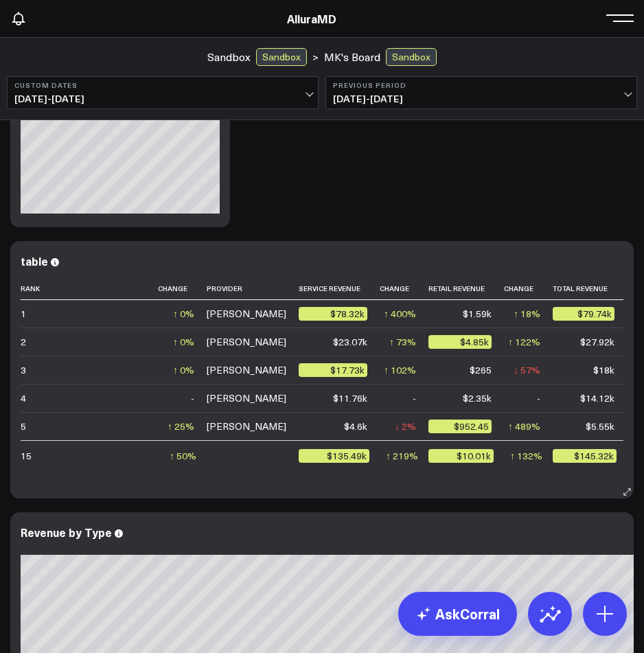  What do you see at coordinates (527, 314) in the screenshot?
I see `div: ↑ 18%` at bounding box center [527, 314].